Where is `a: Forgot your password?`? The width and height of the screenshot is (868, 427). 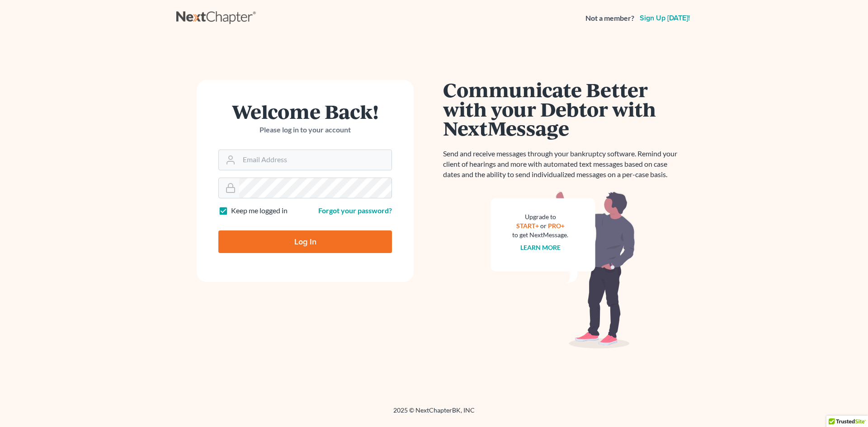 a: Forgot your password? is located at coordinates (355, 210).